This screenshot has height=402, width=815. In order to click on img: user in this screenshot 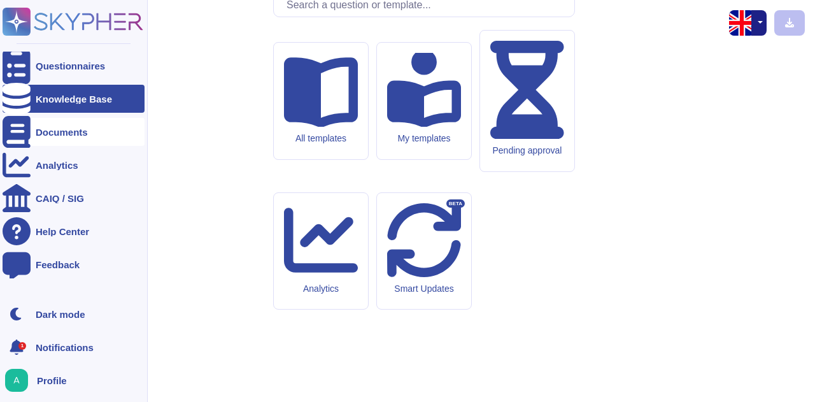, I will do `click(17, 380)`.